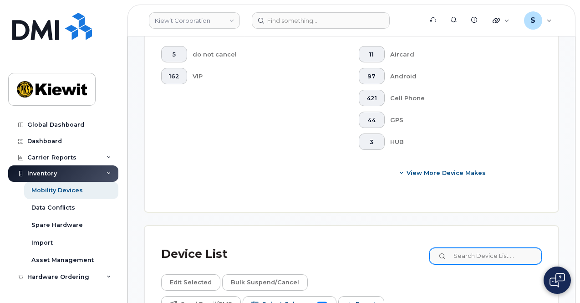 This screenshot has width=580, height=303. Describe the element at coordinates (371, 141) in the screenshot. I see `button: 3` at that location.